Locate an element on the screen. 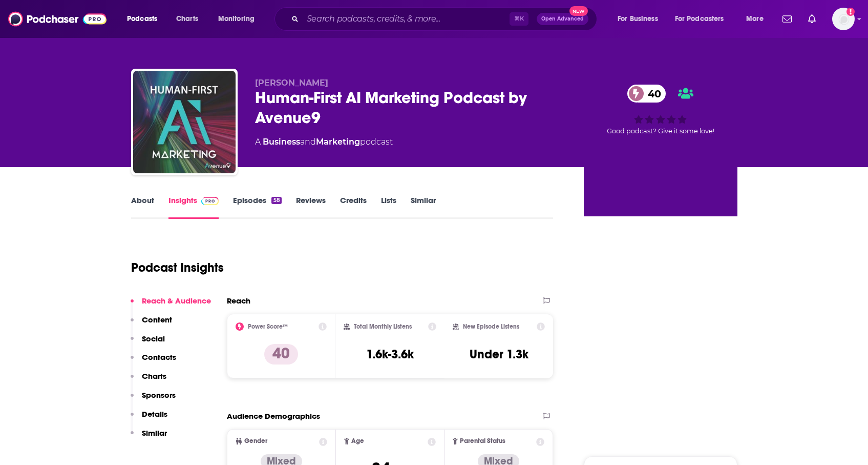 The image size is (868, 465). p: Sponsors is located at coordinates (159, 395).